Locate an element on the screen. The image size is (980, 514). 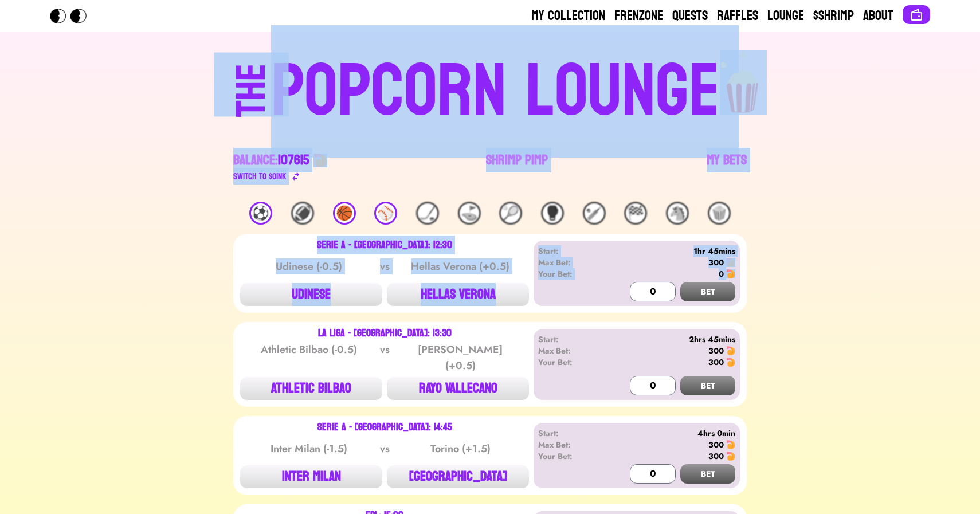
div: THE is located at coordinates (252, 101).